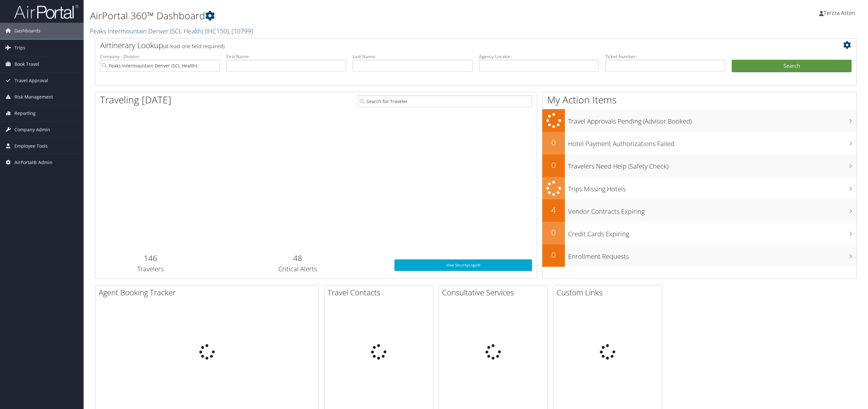 Image resolution: width=868 pixels, height=409 pixels. What do you see at coordinates (171, 31) in the screenshot?
I see `a: Peaks Intermountain Denver (SCL Health)` at bounding box center [171, 31].